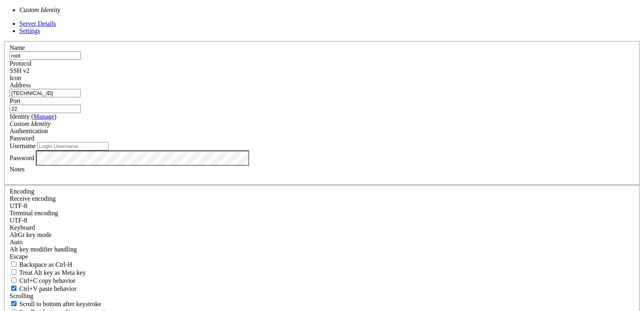 This screenshot has width=644, height=311. What do you see at coordinates (52, 273) in the screenshot?
I see `span: Treat Alt key as Meta key` at bounding box center [52, 273].